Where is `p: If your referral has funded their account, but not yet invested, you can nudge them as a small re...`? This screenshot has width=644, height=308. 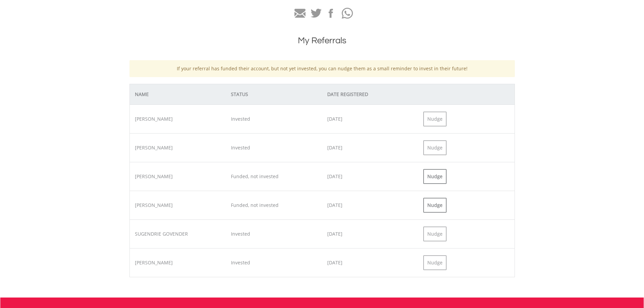
p: If your referral has funded their account, but not yet invested, you can nudge them as a small re... is located at coordinates (322, 69).